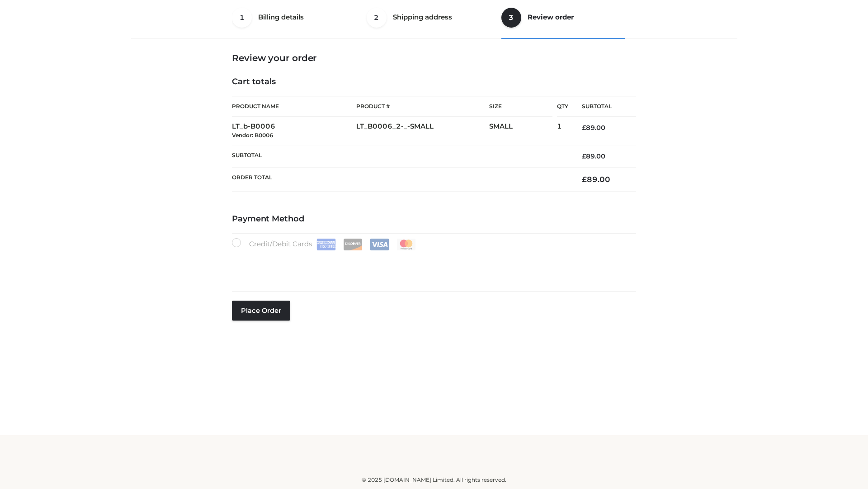 Image resolution: width=868 pixels, height=489 pixels. Describe the element at coordinates (423, 106) in the screenshot. I see `th: Product #` at that location.